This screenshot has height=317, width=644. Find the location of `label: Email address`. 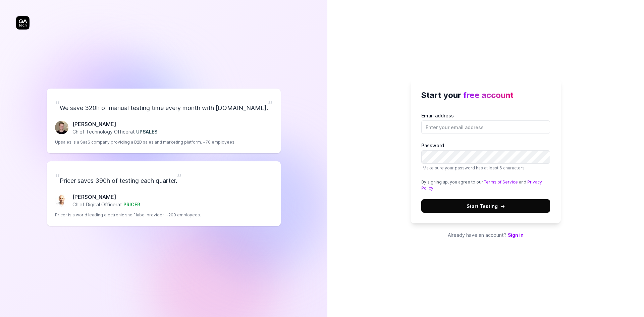

label: Email address is located at coordinates (486, 122).